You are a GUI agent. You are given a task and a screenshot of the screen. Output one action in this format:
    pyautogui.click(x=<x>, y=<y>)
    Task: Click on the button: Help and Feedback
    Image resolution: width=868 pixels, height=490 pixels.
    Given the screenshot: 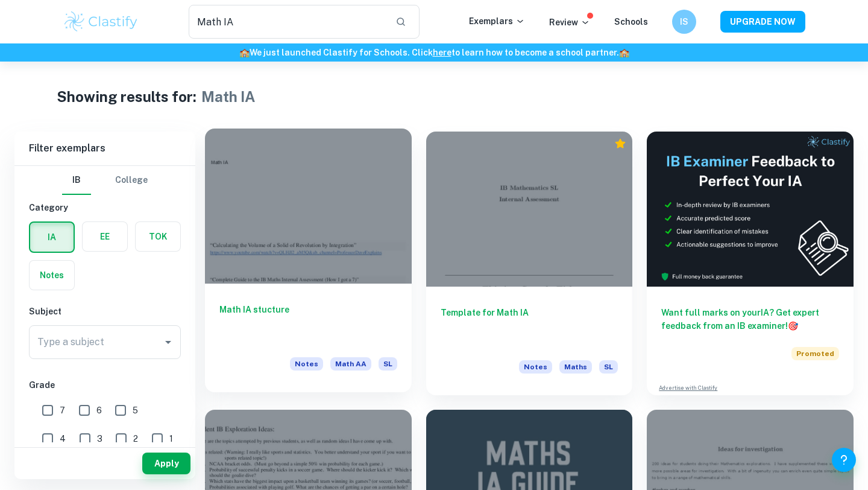 What is the action you would take?
    pyautogui.click(x=844, y=460)
    